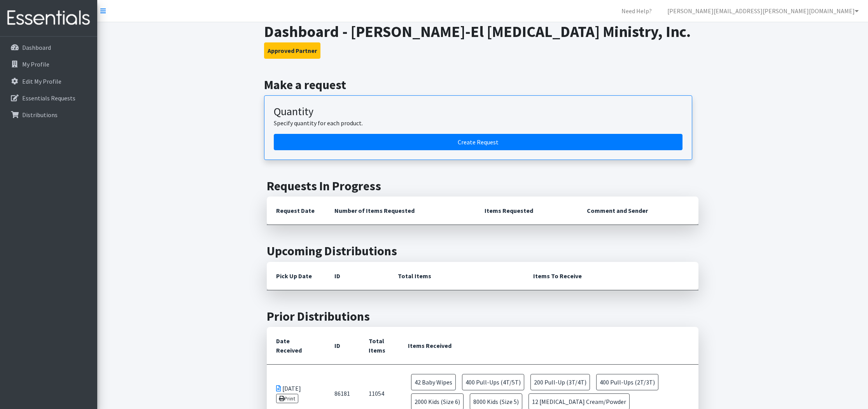 The height and width of the screenshot is (409, 868). What do you see at coordinates (48, 18) in the screenshot?
I see `img: HumanEssentials` at bounding box center [48, 18].